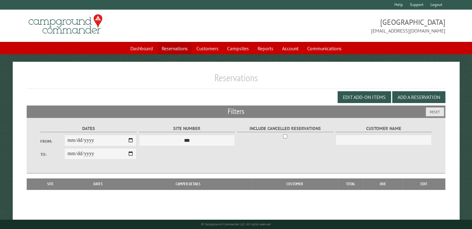  What do you see at coordinates (285, 129) in the screenshot?
I see `label: Include Cancelled Reservations` at bounding box center [285, 129].